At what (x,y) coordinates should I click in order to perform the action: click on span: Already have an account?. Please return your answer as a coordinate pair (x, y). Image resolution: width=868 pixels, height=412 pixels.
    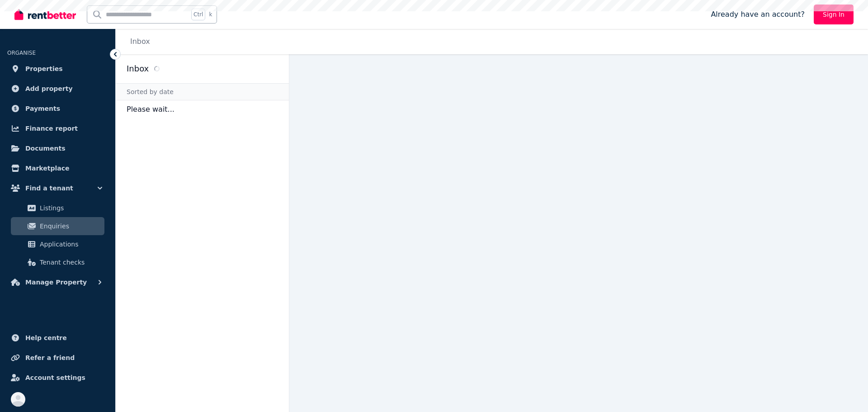
    Looking at the image, I should click on (758, 15).